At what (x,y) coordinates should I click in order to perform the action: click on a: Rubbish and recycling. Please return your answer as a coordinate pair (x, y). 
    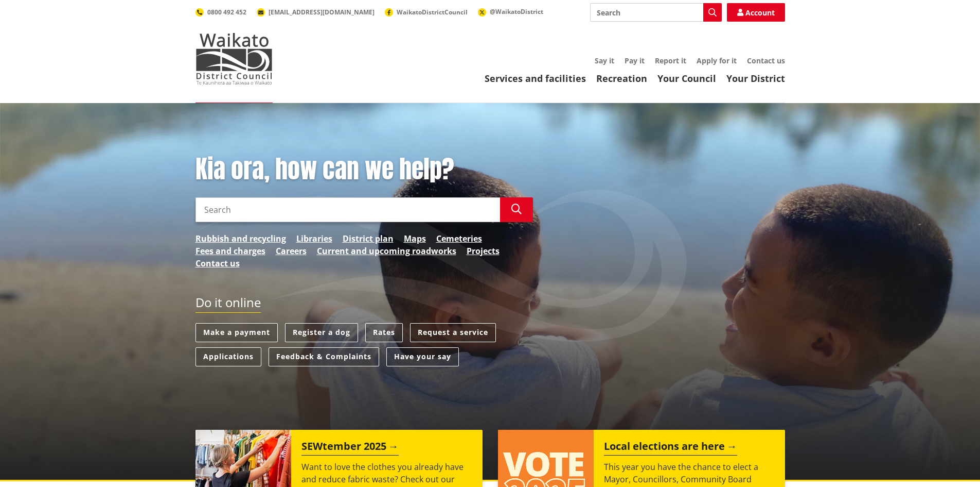
    Looking at the image, I should click on (241, 238).